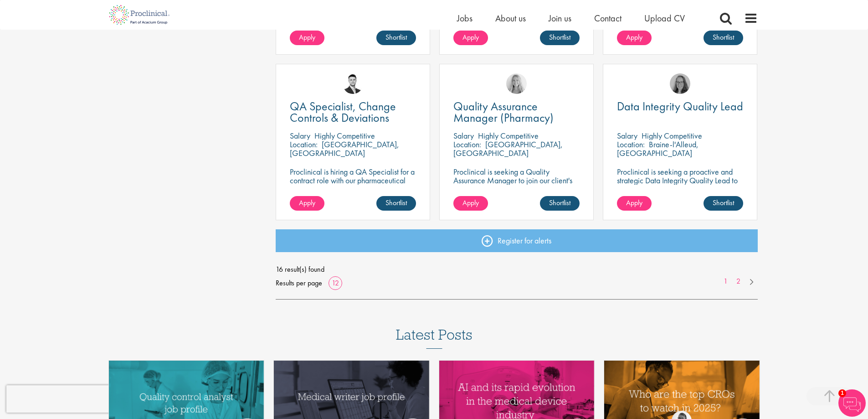 The height and width of the screenshot is (419, 868). What do you see at coordinates (851, 403) in the screenshot?
I see `img: Chatbot` at bounding box center [851, 403].